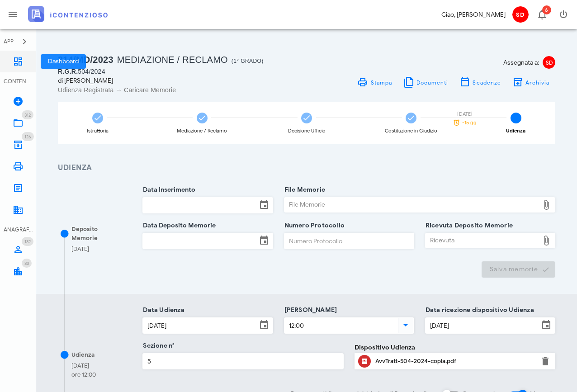  I want to click on input: Numero Protocollo, so click(349, 241).